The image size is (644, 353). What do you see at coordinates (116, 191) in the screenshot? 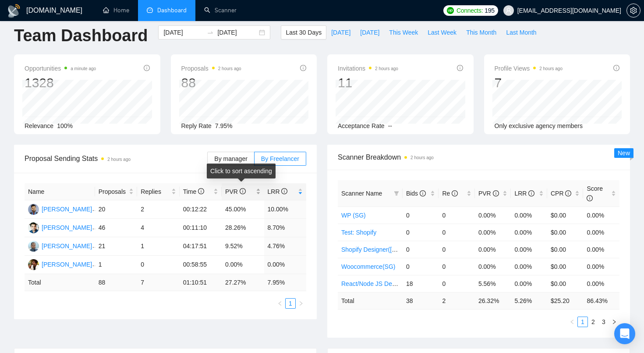
I see `th: Proposals` at bounding box center [116, 191].